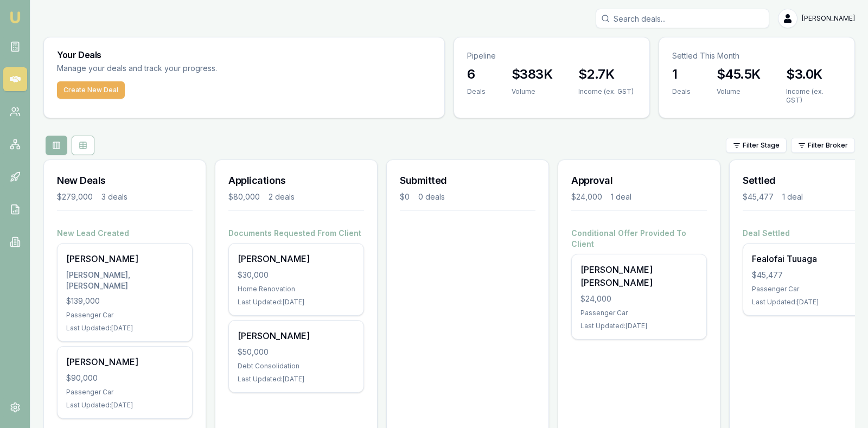  What do you see at coordinates (75, 197) in the screenshot?
I see `div: $279,000` at bounding box center [75, 197].